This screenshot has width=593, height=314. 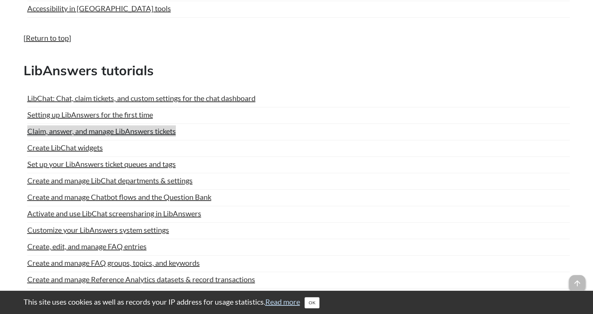 I want to click on a: Create and manage Reference Analytics datasets & record transactions, so click(x=141, y=279).